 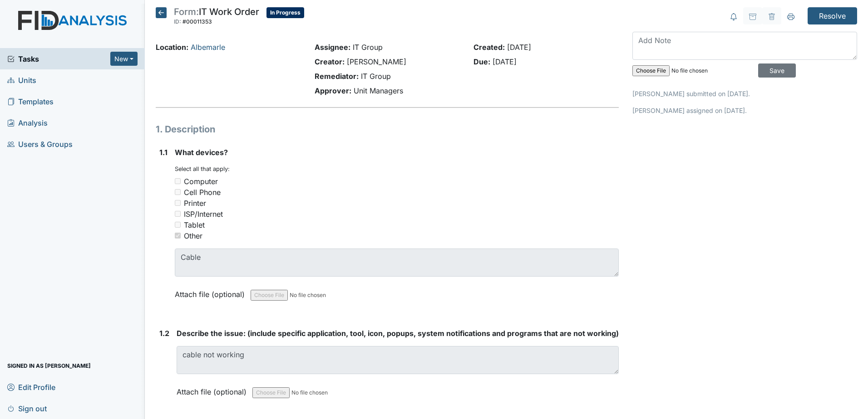 I want to click on span: ID:, so click(x=177, y=22).